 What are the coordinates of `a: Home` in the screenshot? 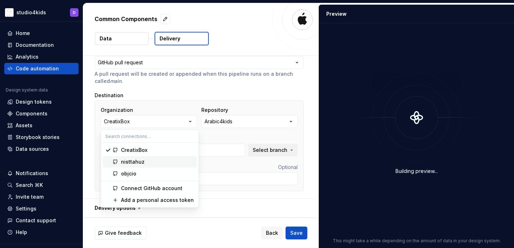 It's located at (41, 33).